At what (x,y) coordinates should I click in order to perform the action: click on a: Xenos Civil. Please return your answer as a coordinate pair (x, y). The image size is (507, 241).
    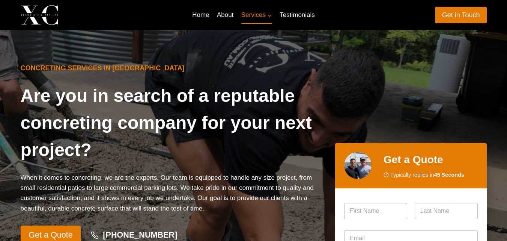
    Looking at the image, I should click on (69, 15).